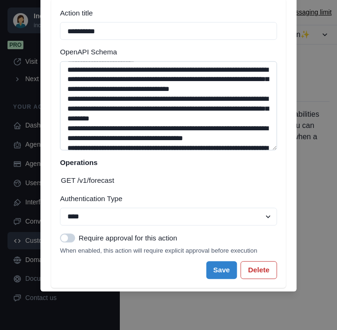 The image size is (337, 330). Describe the element at coordinates (166, 13) in the screenshot. I see `label: Action title` at that location.